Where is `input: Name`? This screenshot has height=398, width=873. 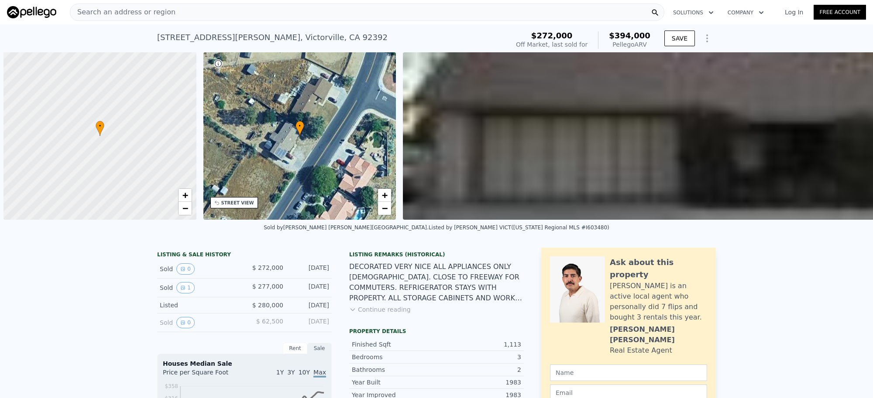
input: Name is located at coordinates (629, 373).